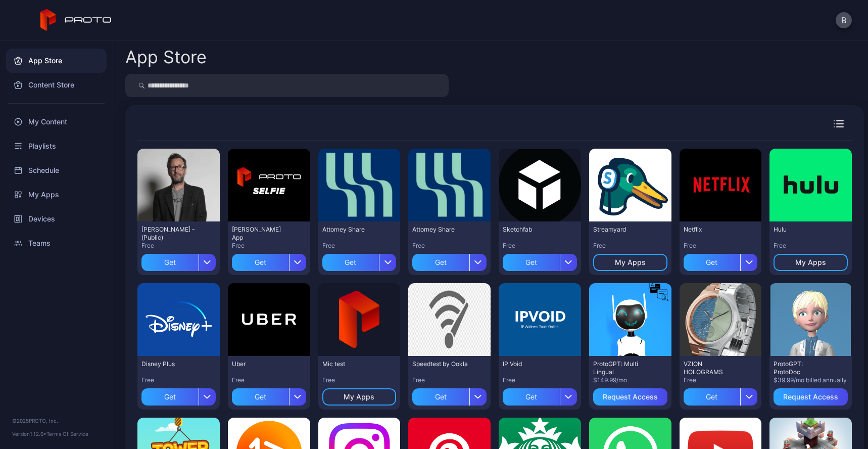  What do you see at coordinates (56, 85) in the screenshot?
I see `div: Content Store` at bounding box center [56, 85].